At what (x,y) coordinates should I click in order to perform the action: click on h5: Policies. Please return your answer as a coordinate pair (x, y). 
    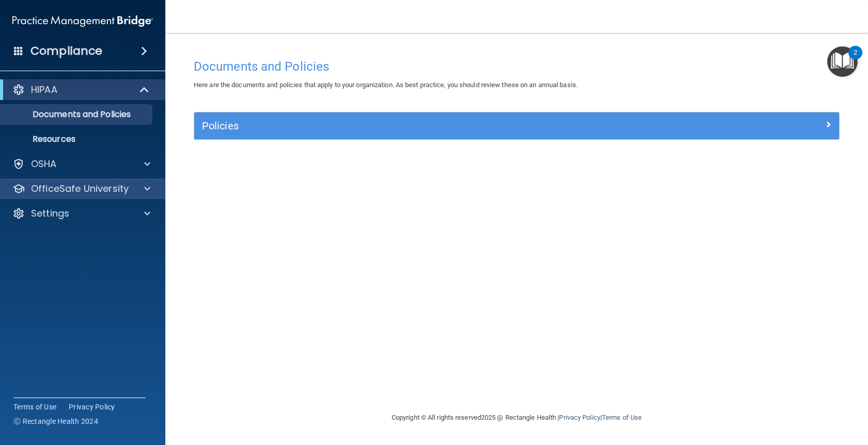
    Looking at the image, I should click on (436, 126).